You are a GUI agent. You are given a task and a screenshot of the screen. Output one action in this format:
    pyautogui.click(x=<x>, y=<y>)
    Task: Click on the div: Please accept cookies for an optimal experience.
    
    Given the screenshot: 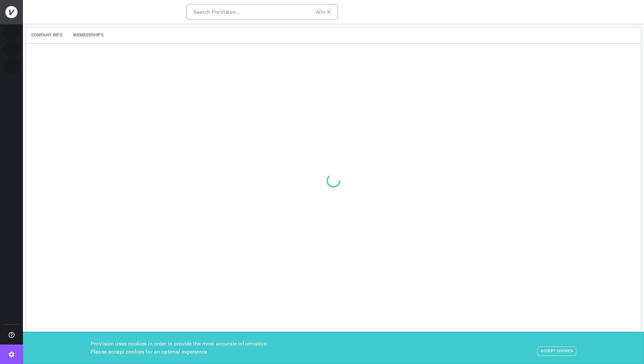 What is the action you would take?
    pyautogui.click(x=179, y=352)
    